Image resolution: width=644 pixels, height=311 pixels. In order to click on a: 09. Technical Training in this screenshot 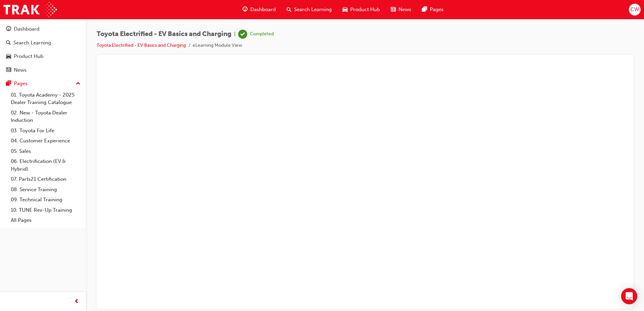, I will do `click(45, 200)`.